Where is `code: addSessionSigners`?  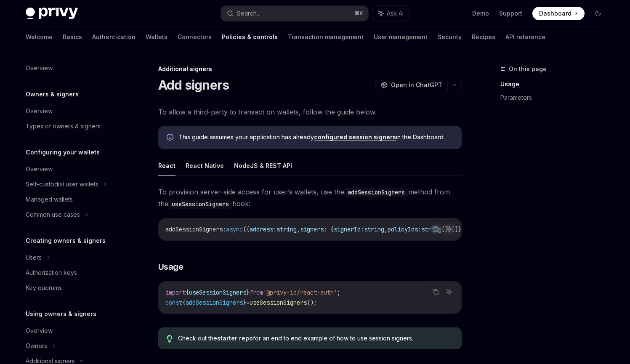
code: addSessionSigners is located at coordinates (376, 192).